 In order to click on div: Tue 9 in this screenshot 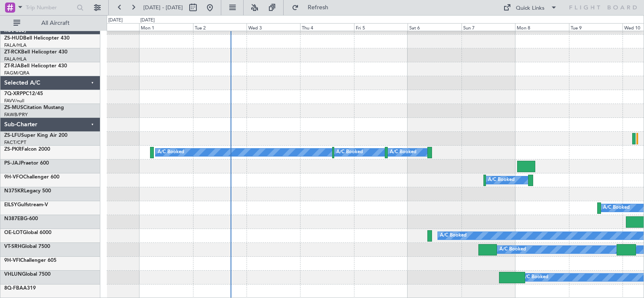, I will do `click(596, 27)`.